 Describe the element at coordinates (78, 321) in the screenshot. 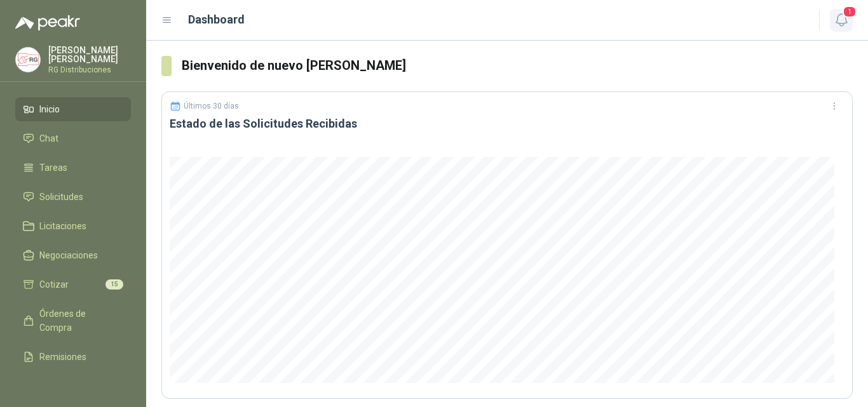

I see `span: Órdenes de Compra` at that location.